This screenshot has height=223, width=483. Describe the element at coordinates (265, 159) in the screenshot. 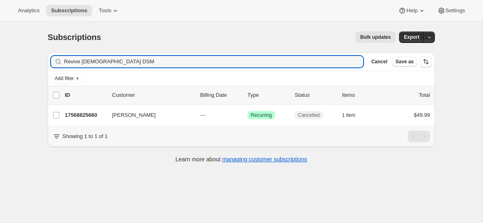

I see `a: managing customer subscriptions` at that location.